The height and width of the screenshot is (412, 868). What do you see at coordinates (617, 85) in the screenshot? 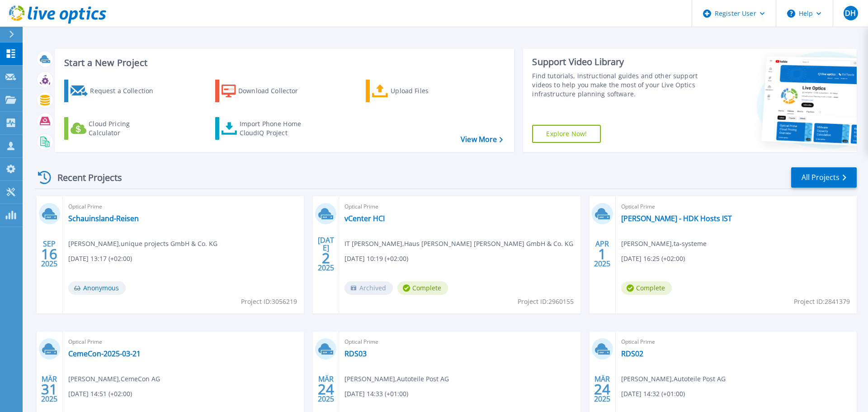
I see `div: Find tutorials, instructional guides and other support videos to help you make the most of your L...` at bounding box center [617, 85].